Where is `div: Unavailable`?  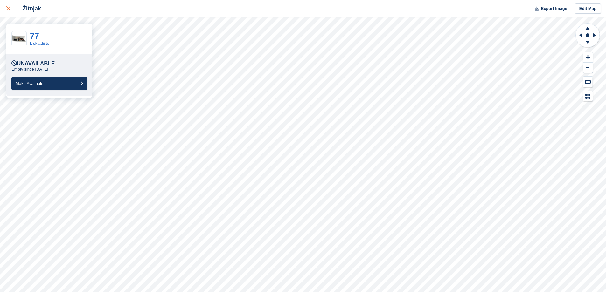 div: Unavailable is located at coordinates (33, 64).